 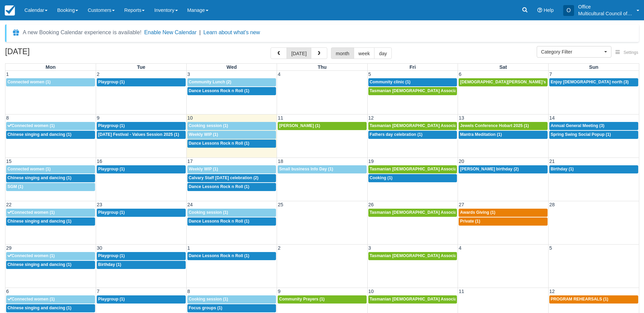 I want to click on span: Annual General Meeting (3), so click(x=577, y=125).